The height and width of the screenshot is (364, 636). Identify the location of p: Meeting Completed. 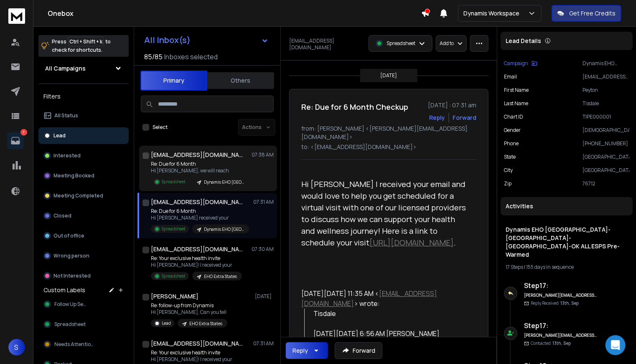
(78, 196).